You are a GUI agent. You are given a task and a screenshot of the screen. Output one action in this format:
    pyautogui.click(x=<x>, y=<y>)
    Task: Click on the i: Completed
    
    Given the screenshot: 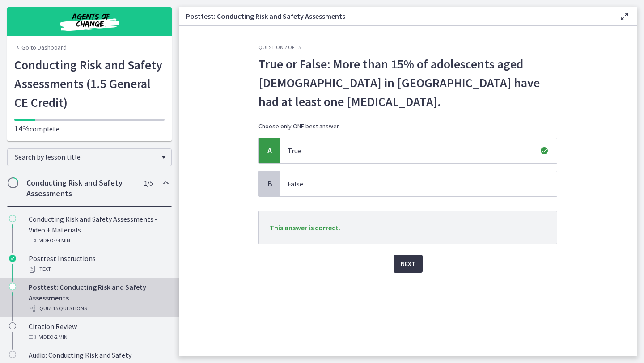 What is the action you would take?
    pyautogui.click(x=12, y=258)
    